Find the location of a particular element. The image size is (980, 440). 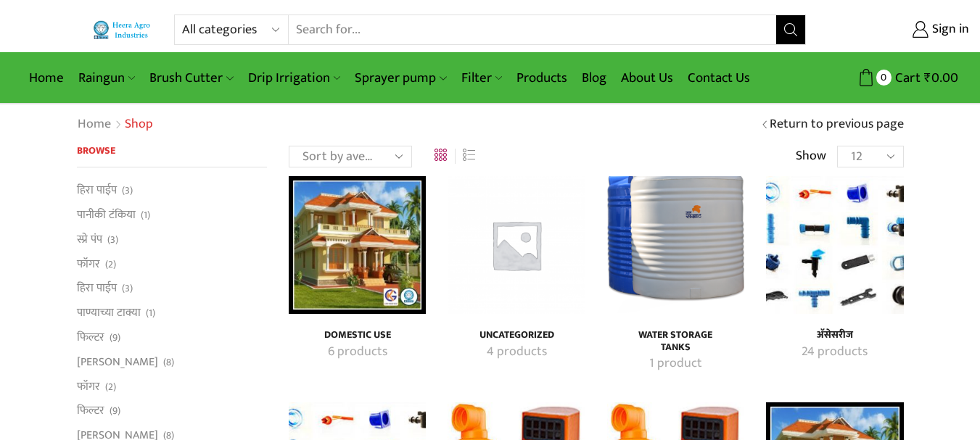

span: (8) is located at coordinates (169, 363).